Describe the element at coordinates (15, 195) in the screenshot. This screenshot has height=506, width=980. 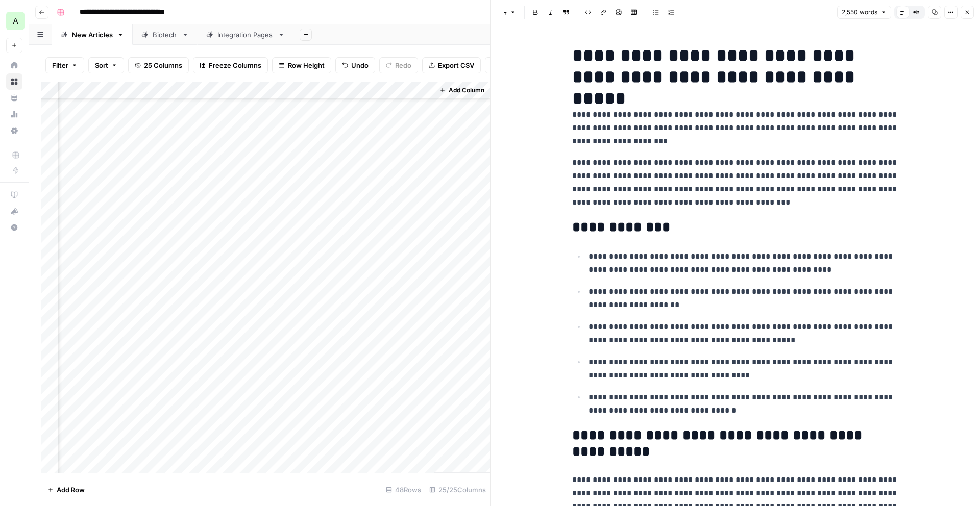
I see `a: AirOps Academy` at that location.